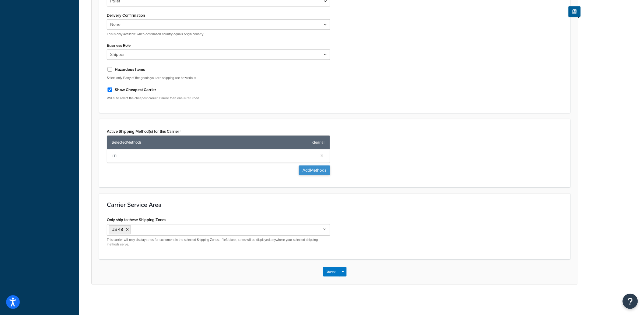 The height and width of the screenshot is (315, 644). Describe the element at coordinates (126, 15) in the screenshot. I see `label: Delivery Confirmation` at that location.